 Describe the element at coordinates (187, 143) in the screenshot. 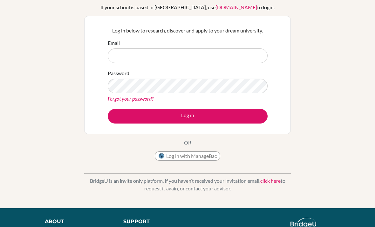

I see `p: OR` at that location.